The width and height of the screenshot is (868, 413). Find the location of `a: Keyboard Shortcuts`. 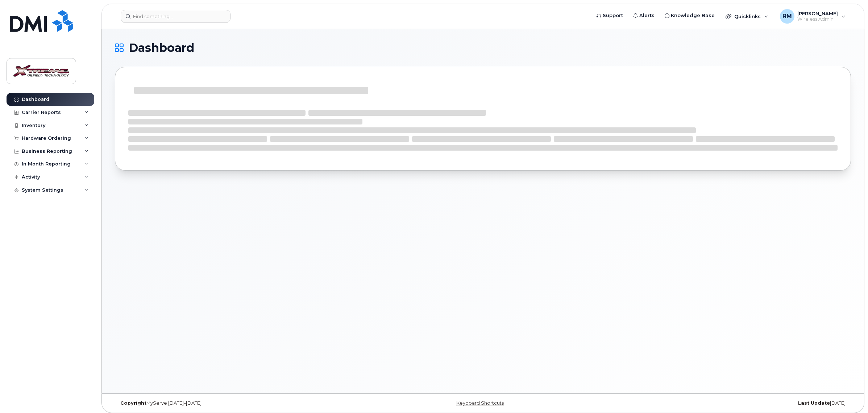

a: Keyboard Shortcuts is located at coordinates (480, 403).